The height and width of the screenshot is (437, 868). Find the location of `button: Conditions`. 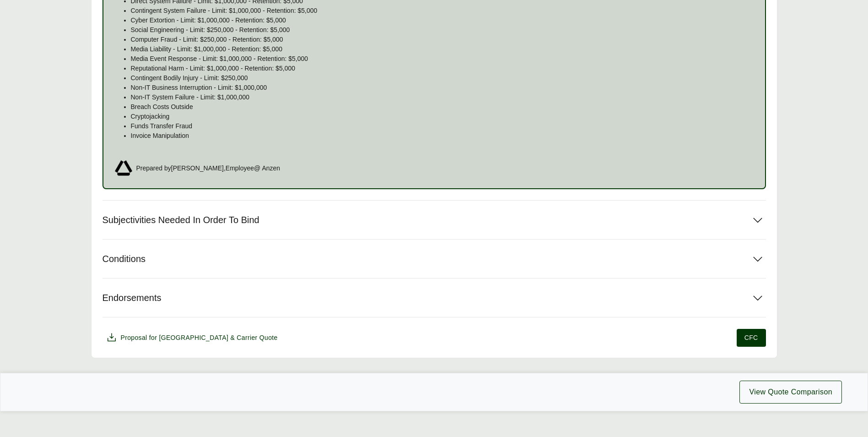

button: Conditions is located at coordinates (434, 259).